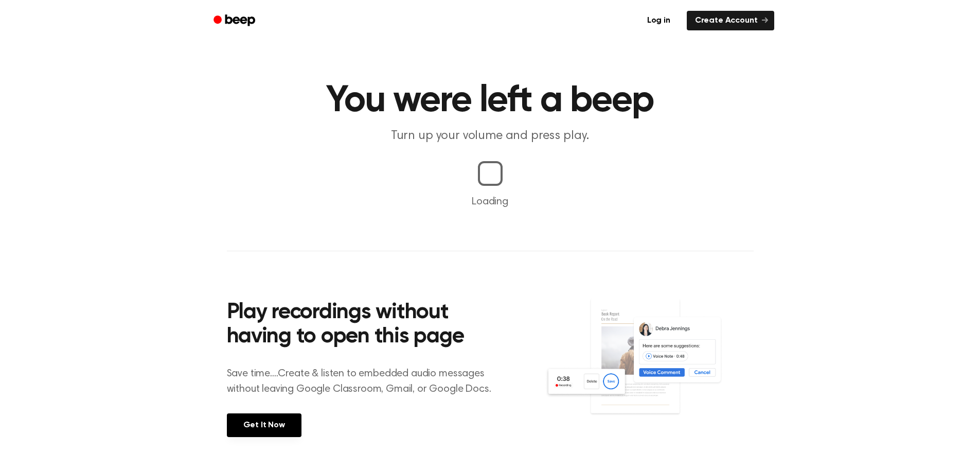  I want to click on p: Save time....Create & listen to embedded audio messages without leaving Google Classroom, Gmail, ..., so click(365, 382).